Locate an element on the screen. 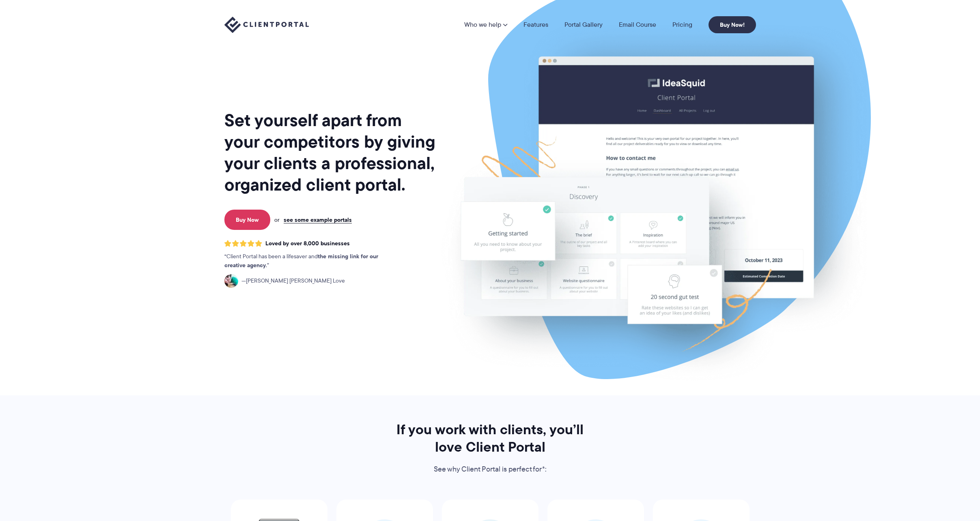 The width and height of the screenshot is (980, 521). h2: If you work with clients, you’ll love Client Portal is located at coordinates (490, 439).